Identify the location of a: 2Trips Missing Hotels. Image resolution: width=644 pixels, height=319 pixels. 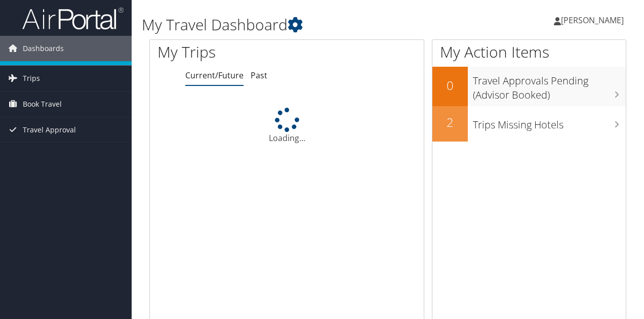
(529, 124).